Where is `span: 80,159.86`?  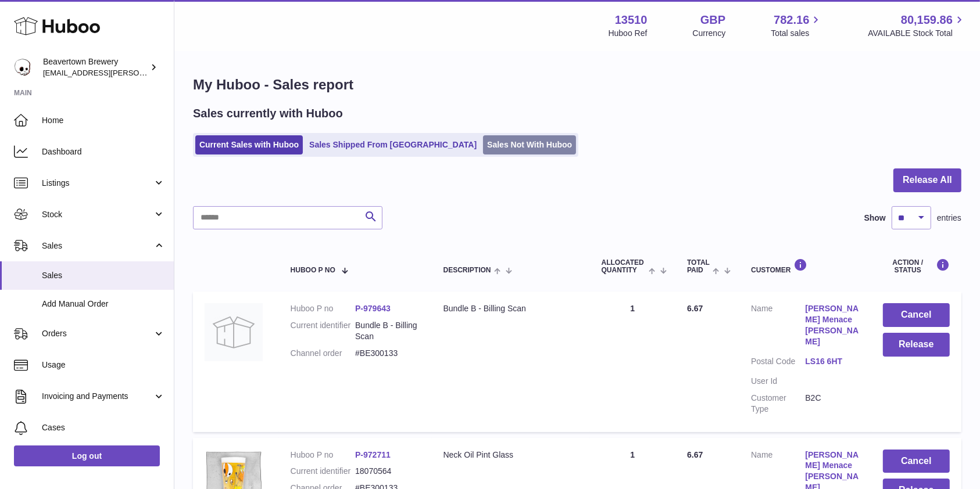 span: 80,159.86 is located at coordinates (926, 19).